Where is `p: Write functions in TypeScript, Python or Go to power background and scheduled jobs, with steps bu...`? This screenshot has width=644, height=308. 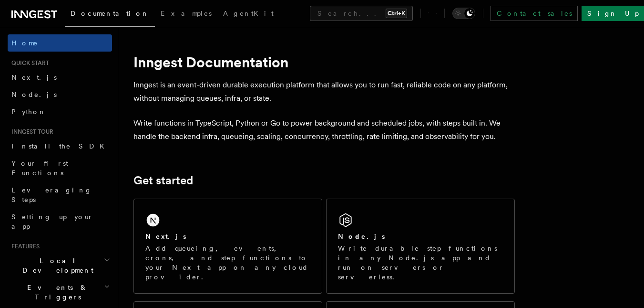 p: Write functions in TypeScript, Python or Go to power background and scheduled jobs, with steps bu... is located at coordinates (324, 130).